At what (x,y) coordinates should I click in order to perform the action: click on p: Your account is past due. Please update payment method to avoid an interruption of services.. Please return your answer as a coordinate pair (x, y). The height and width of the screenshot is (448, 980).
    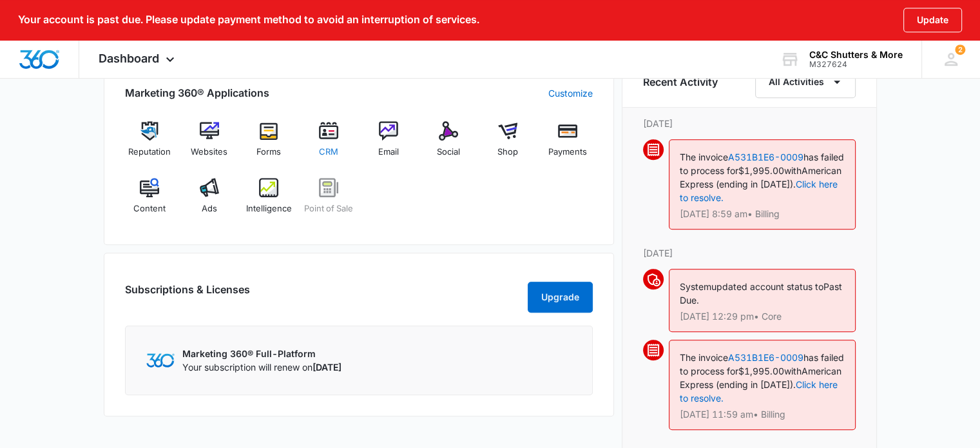
    Looking at the image, I should click on (249, 19).